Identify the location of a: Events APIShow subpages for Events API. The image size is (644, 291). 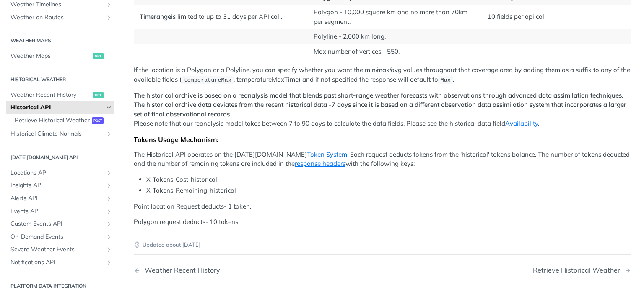
(60, 211).